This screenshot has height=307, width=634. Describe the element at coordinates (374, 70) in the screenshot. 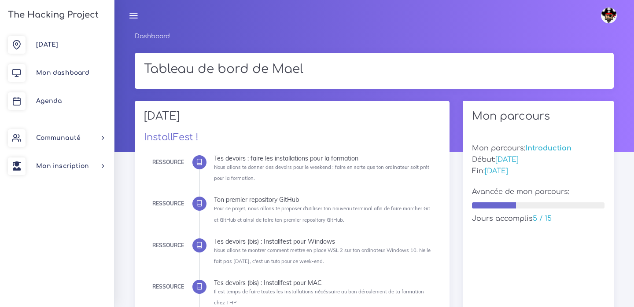

I see `h1: Tableau de bord de Mael` at that location.